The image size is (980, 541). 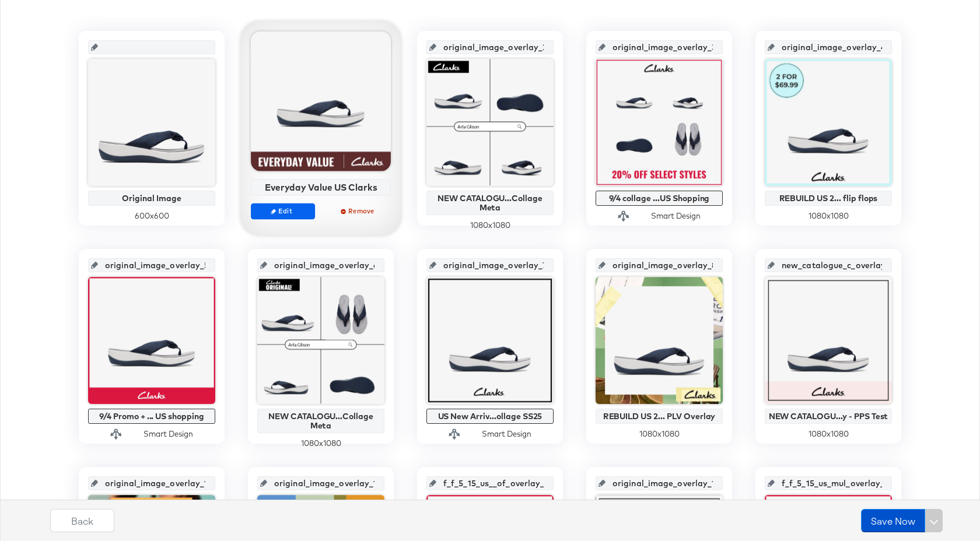 I want to click on div: REBUILD US 2... flip flops, so click(x=828, y=198).